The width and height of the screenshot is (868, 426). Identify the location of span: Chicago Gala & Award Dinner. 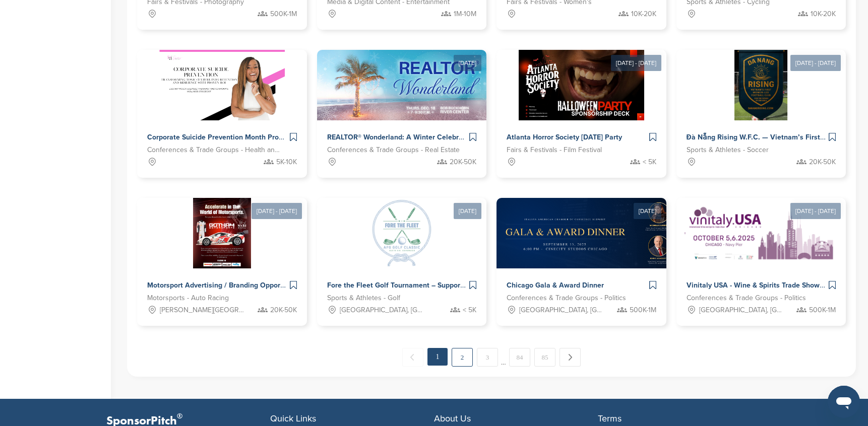
(555, 285).